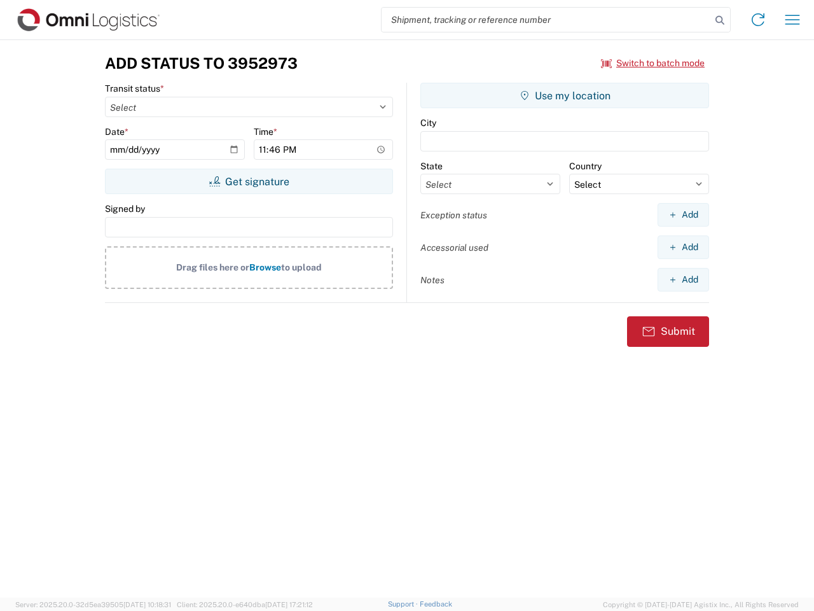  What do you see at coordinates (431, 166) in the screenshot?
I see `label: State` at bounding box center [431, 166].